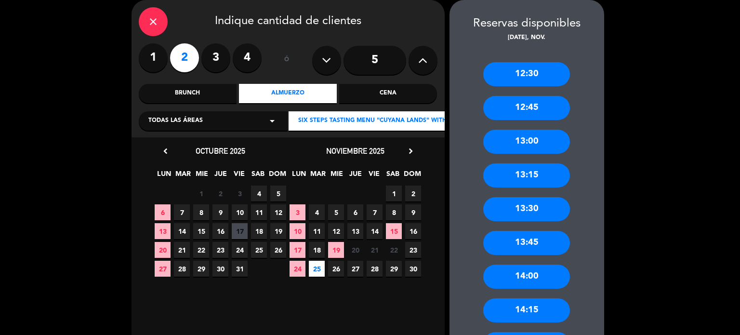 This screenshot has height=335, width=740. I want to click on span: Todas las áreas, so click(175, 121).